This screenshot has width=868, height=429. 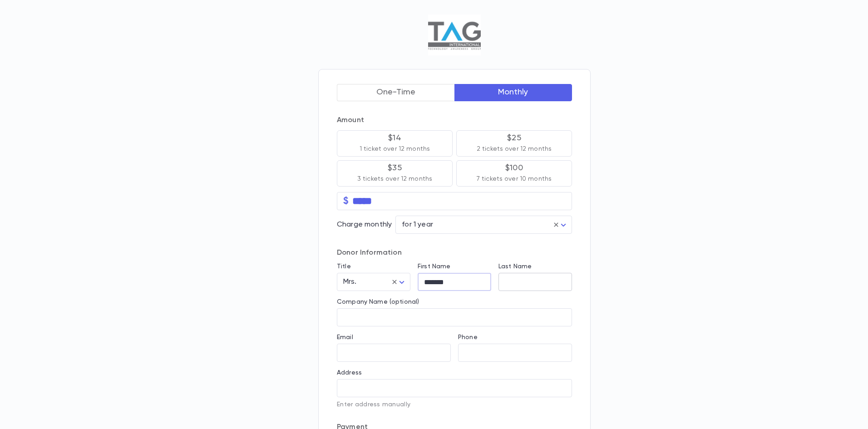 I want to click on p: 3 tickets over 12 months, so click(x=394, y=179).